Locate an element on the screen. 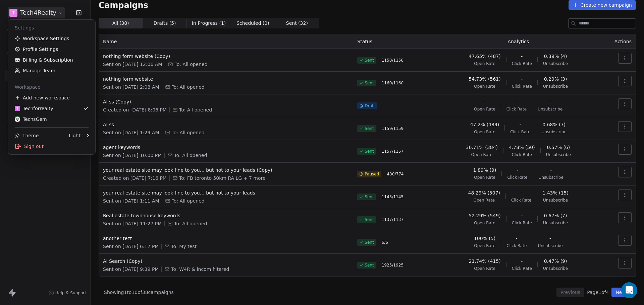  div: TechsGem is located at coordinates (31, 120).